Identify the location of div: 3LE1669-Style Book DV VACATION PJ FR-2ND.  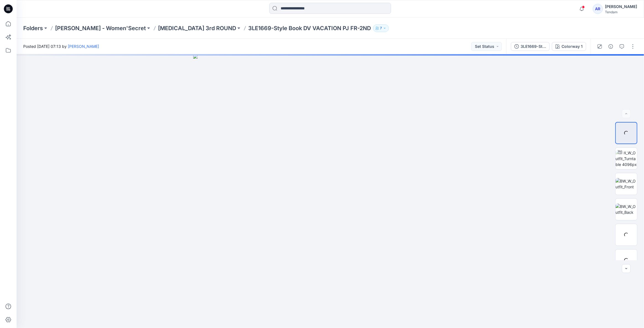
(533, 47).